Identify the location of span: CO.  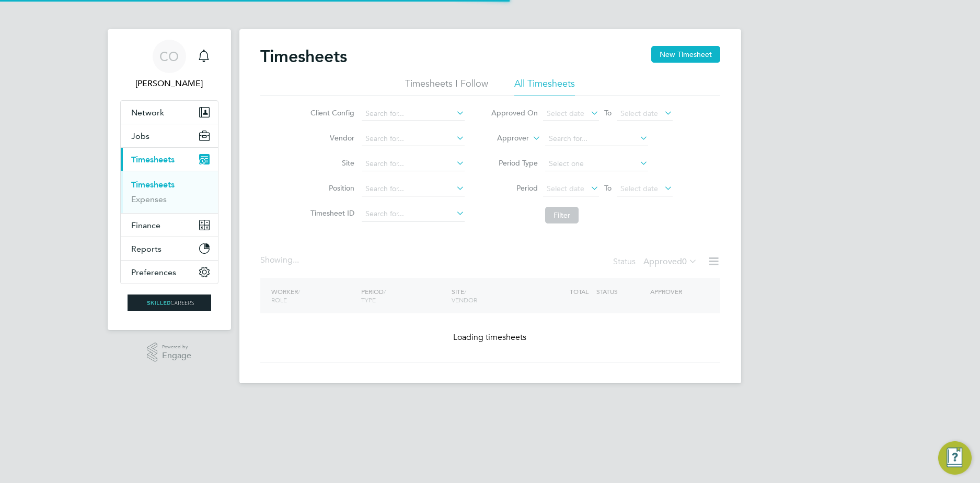
(169, 56).